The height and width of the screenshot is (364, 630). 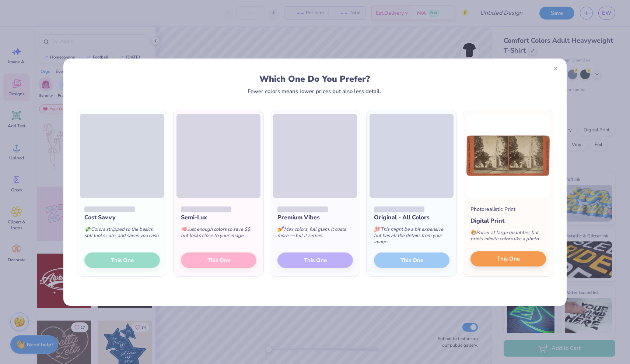 What do you see at coordinates (508, 156) in the screenshot?
I see `img: Photorealistic preview` at bounding box center [508, 156].